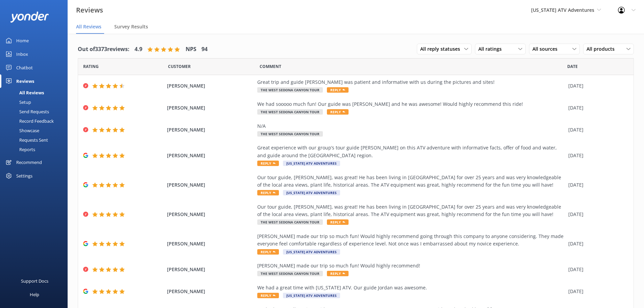 The image size is (644, 308). What do you see at coordinates (17, 102) in the screenshot?
I see `div: Setup` at bounding box center [17, 102].